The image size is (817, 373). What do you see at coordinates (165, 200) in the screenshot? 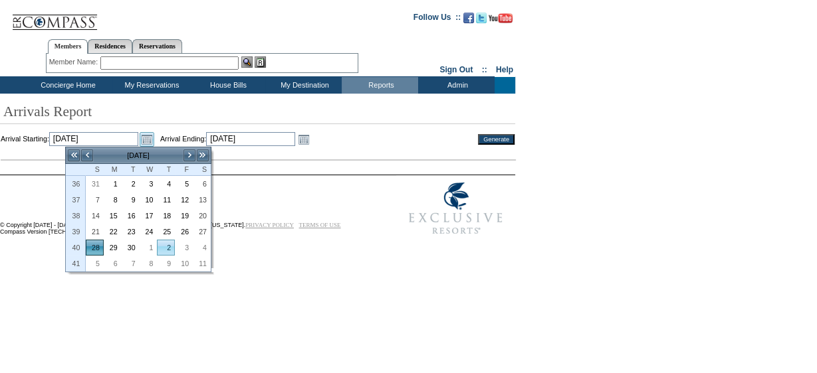
I see `td: Thursday, September 11, 2025` at bounding box center [165, 200].